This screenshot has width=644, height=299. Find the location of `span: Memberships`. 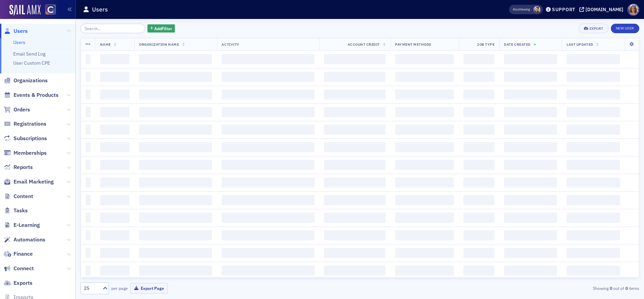

span: Memberships is located at coordinates (30, 153).